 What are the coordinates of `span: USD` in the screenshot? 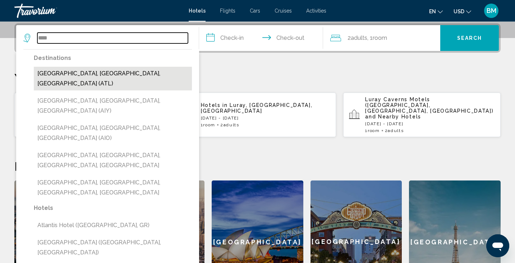 It's located at (459, 11).